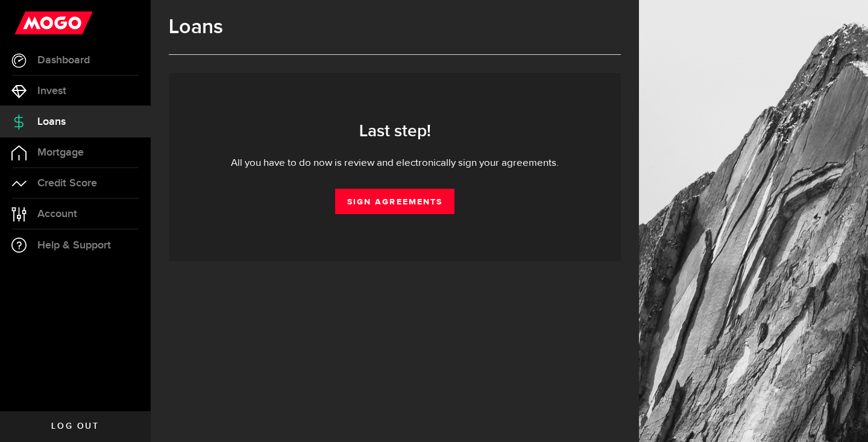  What do you see at coordinates (395, 164) in the screenshot?
I see `div: All you have to do now is review and electronically sign your agreements.` at bounding box center [395, 164].